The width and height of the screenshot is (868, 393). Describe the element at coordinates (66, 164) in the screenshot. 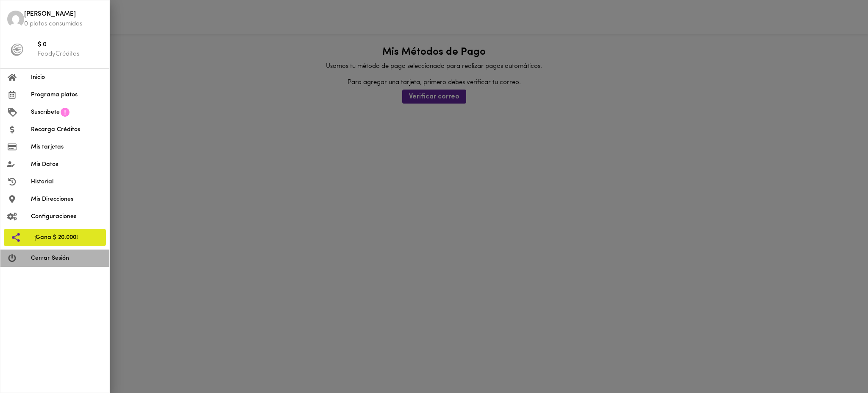

I see `span: Mis Datos` at that location.